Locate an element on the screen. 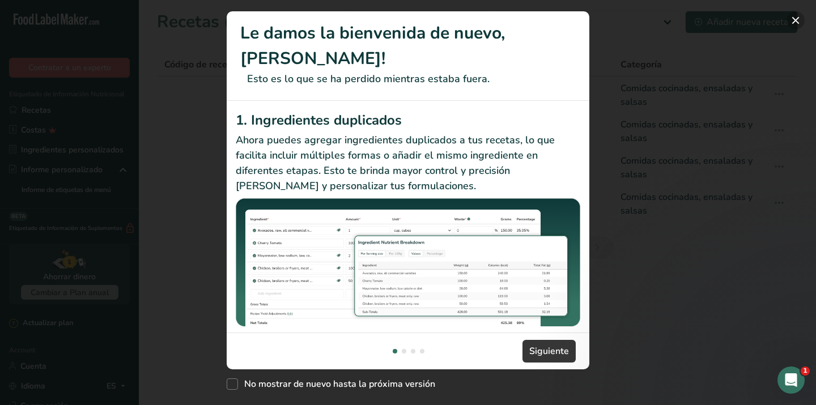  p: Ahora puedes agregar ingredientes duplicados a tus recetas, lo que facilita incluir múltiples for... is located at coordinates (408, 163).